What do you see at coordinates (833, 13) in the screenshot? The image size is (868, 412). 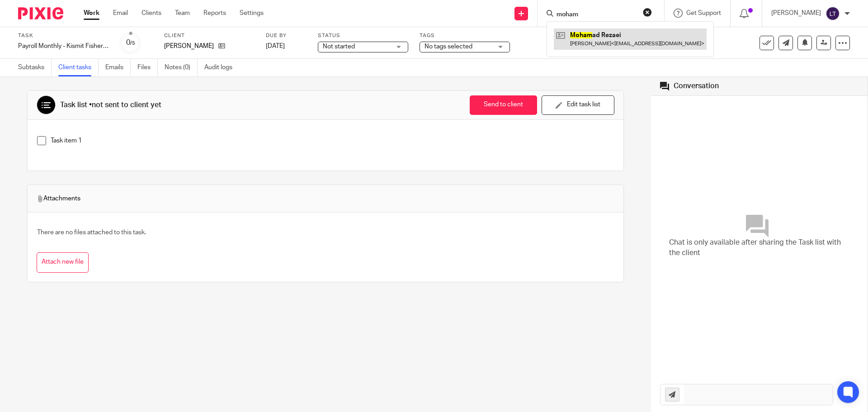 I see `img: svg%3E` at bounding box center [833, 13].